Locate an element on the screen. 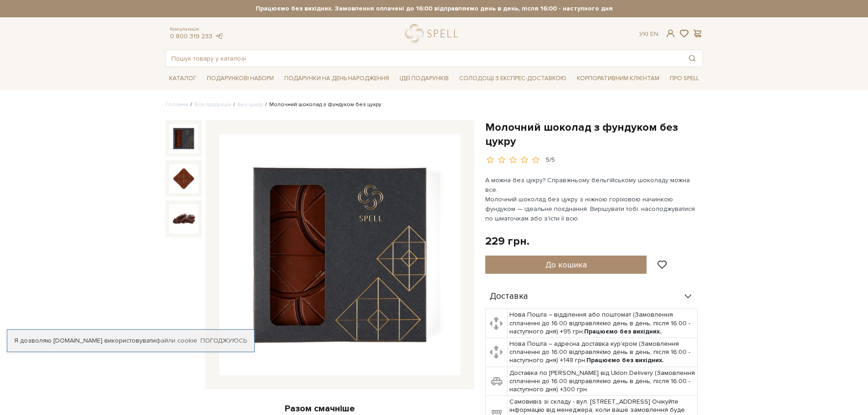 This screenshot has height=415, width=868. a: Подарунки на День народження is located at coordinates (337, 79).